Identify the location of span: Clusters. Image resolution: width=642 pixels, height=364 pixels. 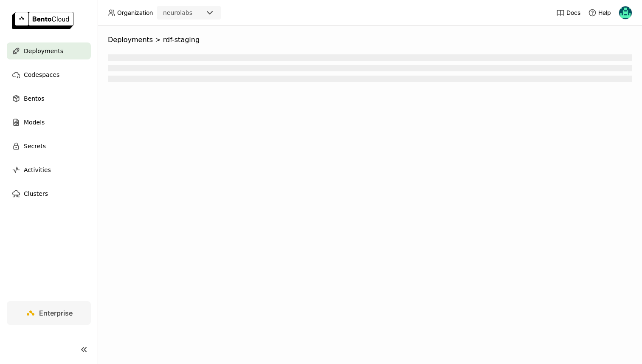
(35, 194).